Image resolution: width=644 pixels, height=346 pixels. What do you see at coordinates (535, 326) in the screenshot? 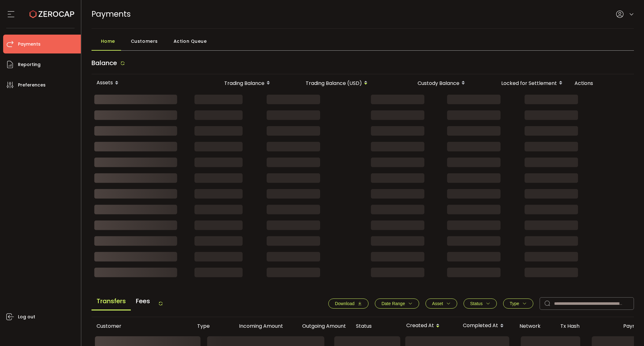
I see `div: Network` at bounding box center [535, 326].